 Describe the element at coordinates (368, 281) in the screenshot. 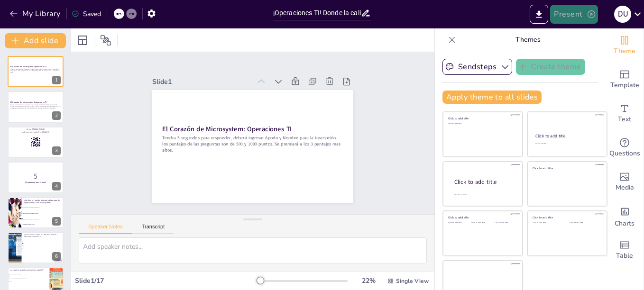

I see `div: 22 %` at that location.